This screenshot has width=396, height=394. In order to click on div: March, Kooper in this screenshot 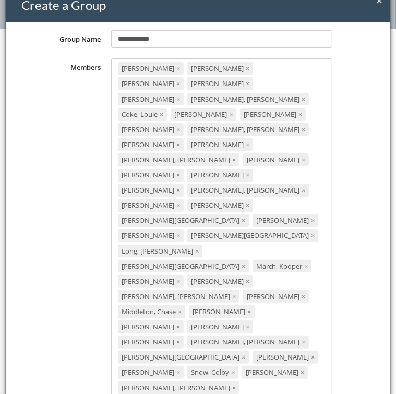, I will do `click(282, 266)`.